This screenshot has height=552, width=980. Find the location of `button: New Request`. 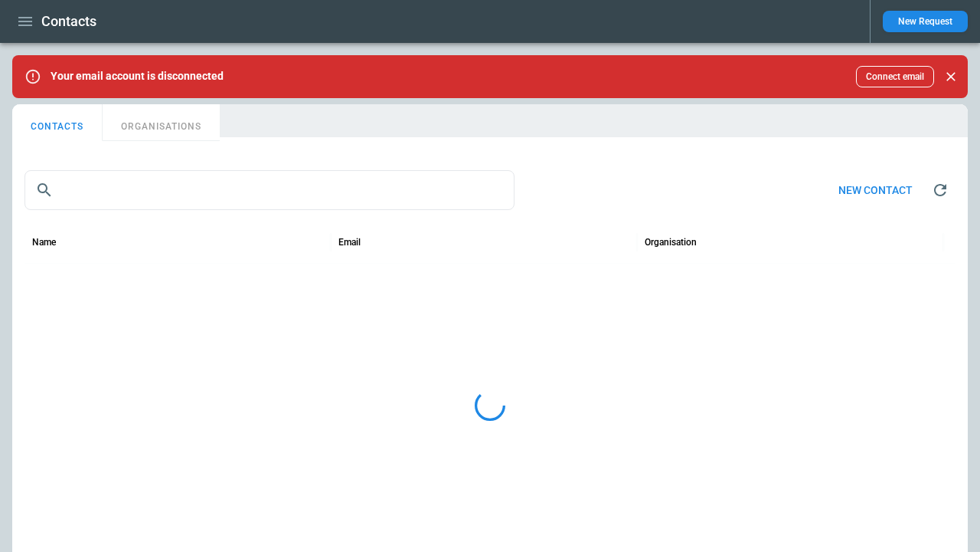

button: New Request is located at coordinates (925, 22).